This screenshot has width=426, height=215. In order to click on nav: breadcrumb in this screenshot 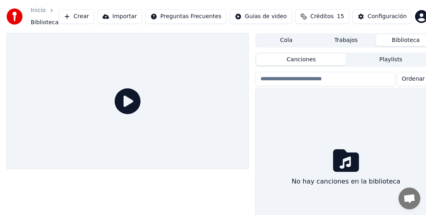, I will do `click(44, 17)`.